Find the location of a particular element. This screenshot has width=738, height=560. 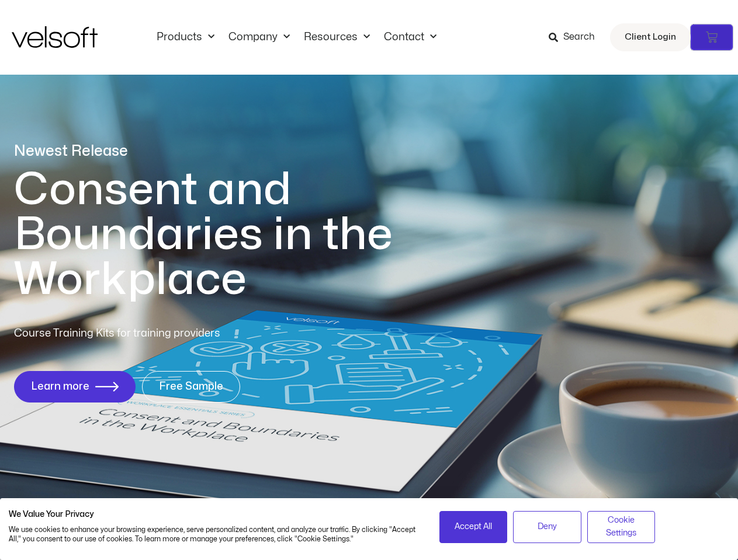

a: ProductsMenu Toggle is located at coordinates (185, 37).